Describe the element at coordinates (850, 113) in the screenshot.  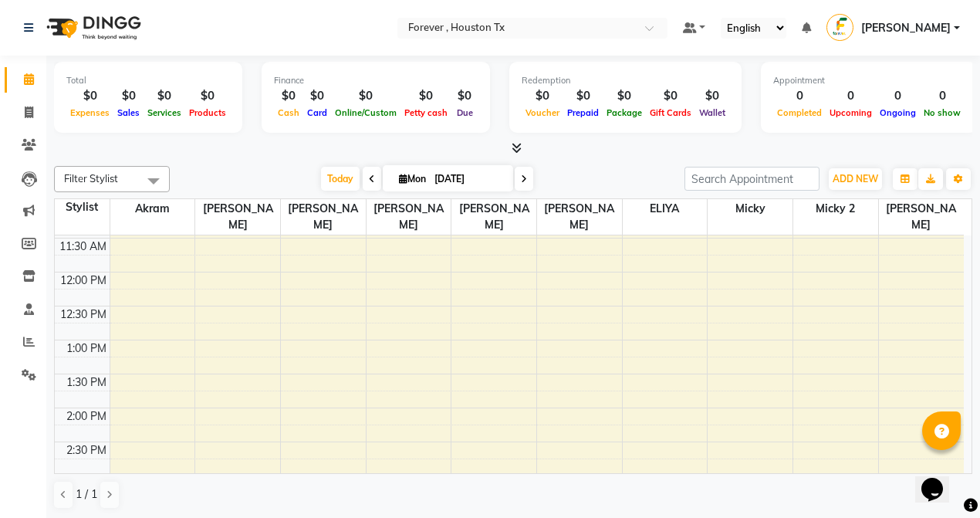
I see `span: Upcoming` at that location.